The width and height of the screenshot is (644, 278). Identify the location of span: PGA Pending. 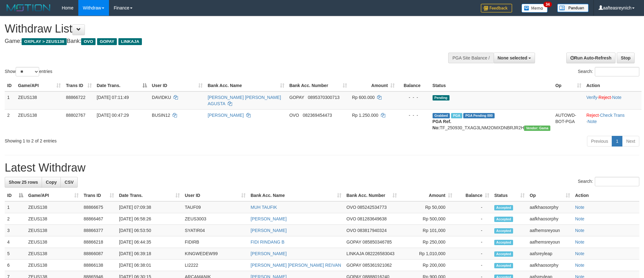
(479, 116).